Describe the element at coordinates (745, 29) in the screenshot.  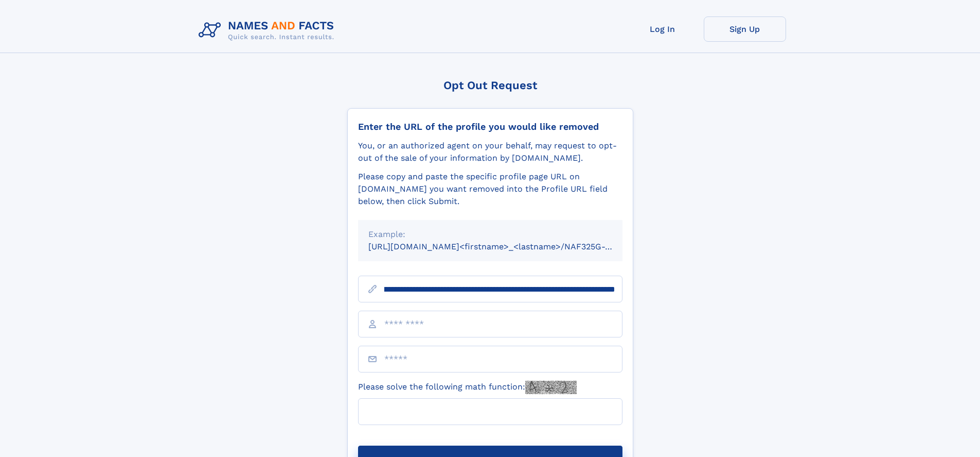
I see `a: Sign Up` at that location.